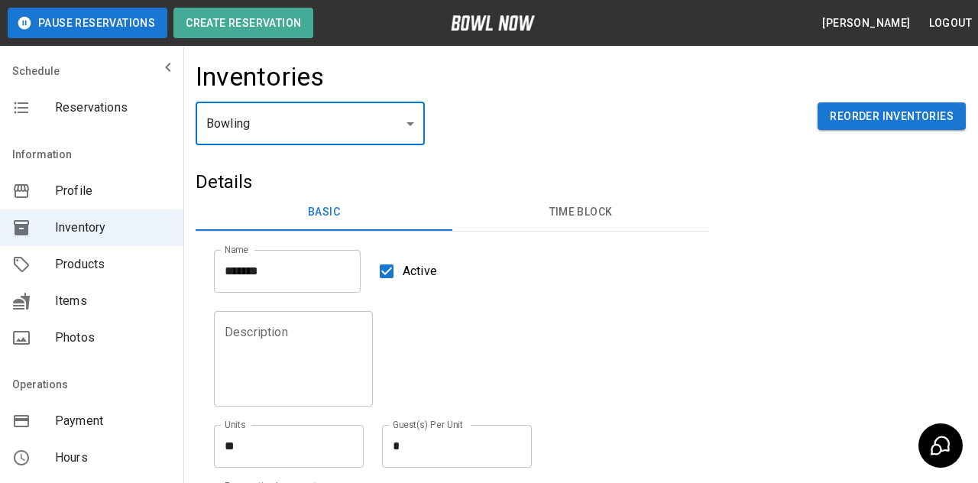 The image size is (978, 483). What do you see at coordinates (452, 182) in the screenshot?
I see `h5: Details` at bounding box center [452, 182].